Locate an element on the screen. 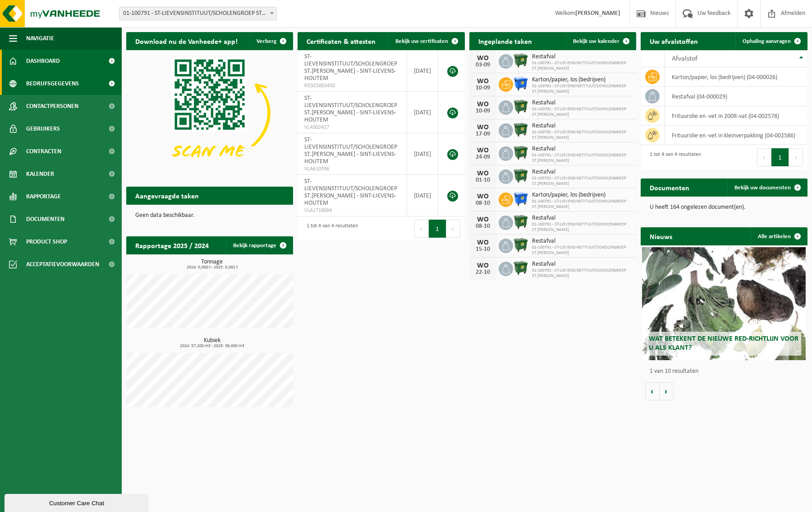 Image resolution: width=812 pixels, height=512 pixels. h2: Ingeplande taken is located at coordinates (505, 40).